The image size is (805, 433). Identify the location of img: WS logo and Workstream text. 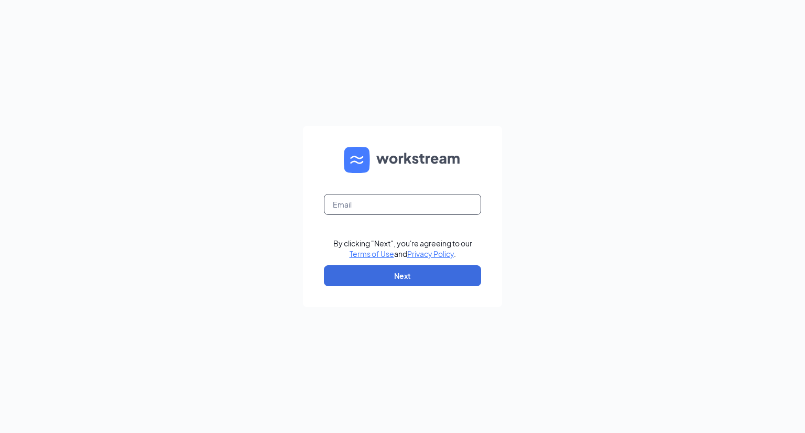
(402, 160).